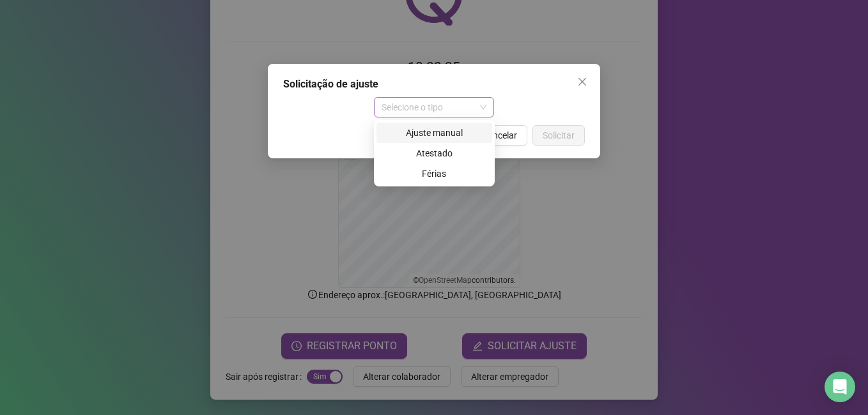  Describe the element at coordinates (434, 133) in the screenshot. I see `div: Ajuste manual` at that location.